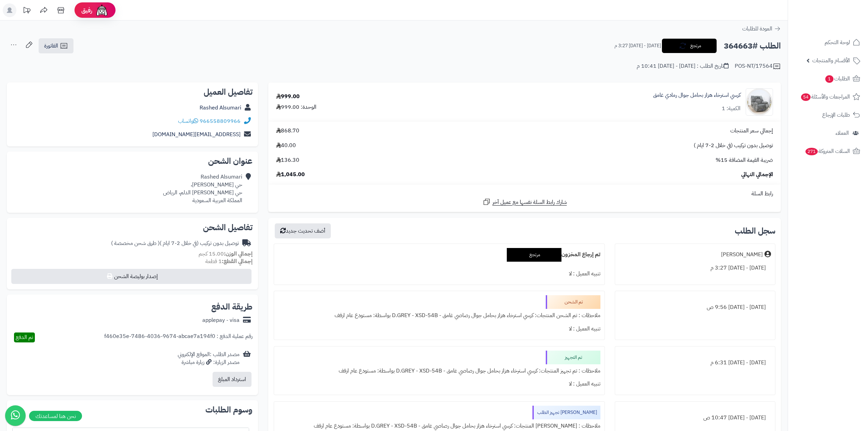 The height and width of the screenshot is (431, 868). Describe the element at coordinates (524, 202) in the screenshot. I see `a: شارك رابط السلة نفسها مع عميل آخر` at that location.